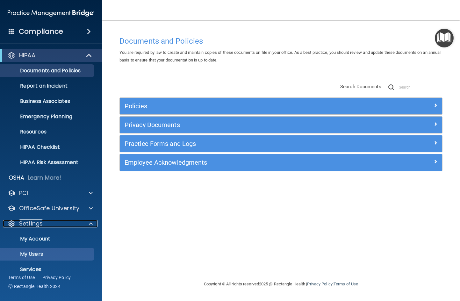 This screenshot has height=301, width=460. I want to click on a: PCI, so click(50, 193).